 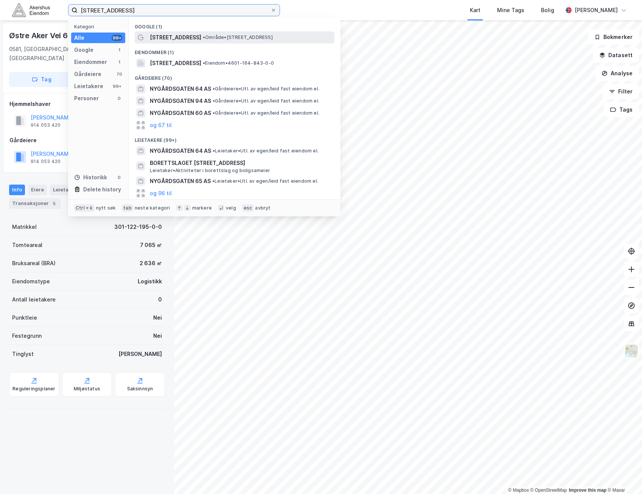 What do you see at coordinates (140, 389) in the screenshot?
I see `div: Saksinnsyn` at bounding box center [140, 389].